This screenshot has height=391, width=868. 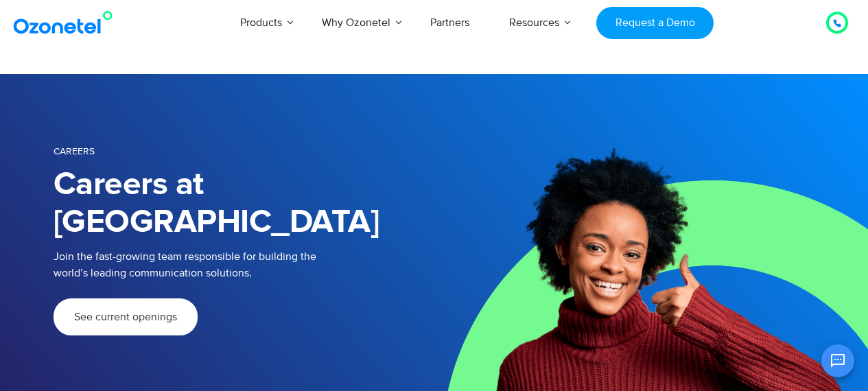 What do you see at coordinates (838, 361) in the screenshot?
I see `button: Open chat` at bounding box center [838, 361].